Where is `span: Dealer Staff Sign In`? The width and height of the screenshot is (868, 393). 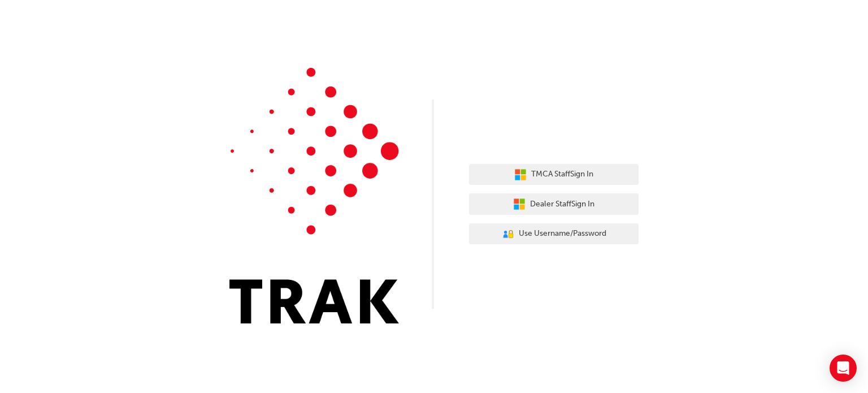 span: Dealer Staff Sign In is located at coordinates (562, 204).